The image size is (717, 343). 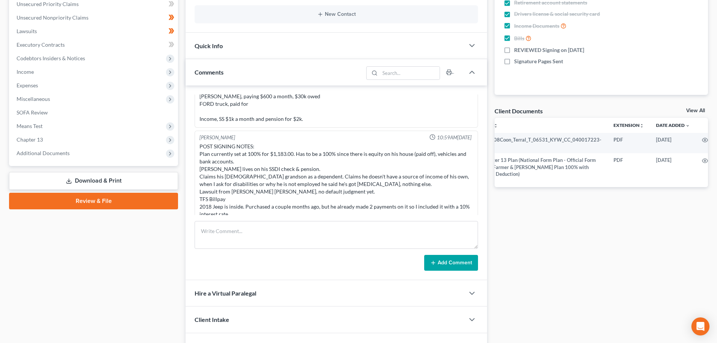 I want to click on td: 202508Coon_Terral_T_06531_KYW_CC_040017223-pdf, so click(x=542, y=143).